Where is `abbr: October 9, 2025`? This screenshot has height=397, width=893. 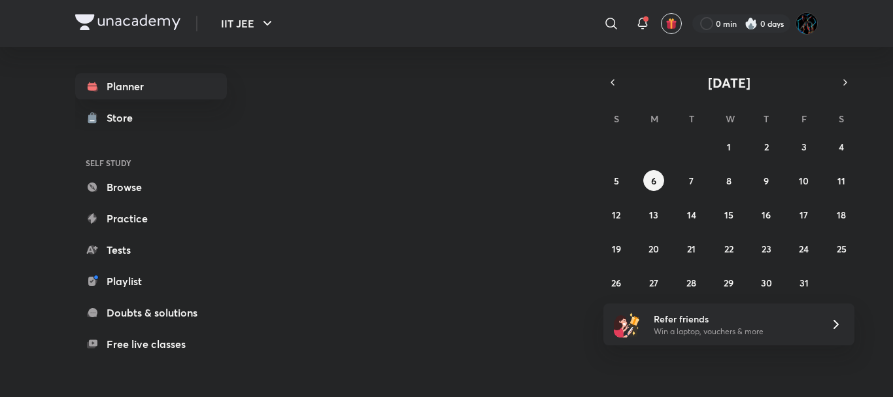 abbr: October 9, 2025 is located at coordinates (766, 180).